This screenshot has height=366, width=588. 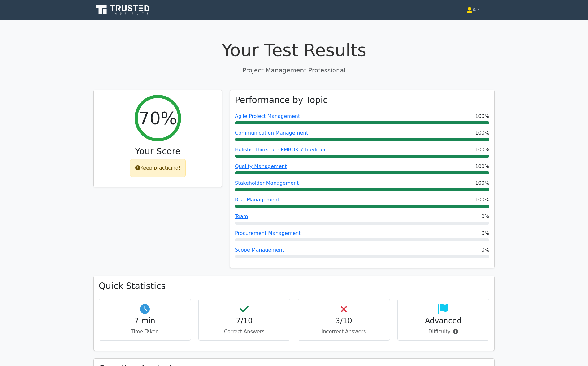 I want to click on h1: Your Test Results, so click(x=294, y=50).